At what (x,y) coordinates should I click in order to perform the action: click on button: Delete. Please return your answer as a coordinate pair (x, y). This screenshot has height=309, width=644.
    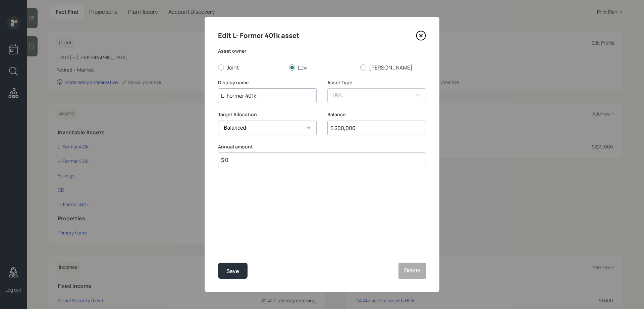
    Looking at the image, I should click on (412, 271).